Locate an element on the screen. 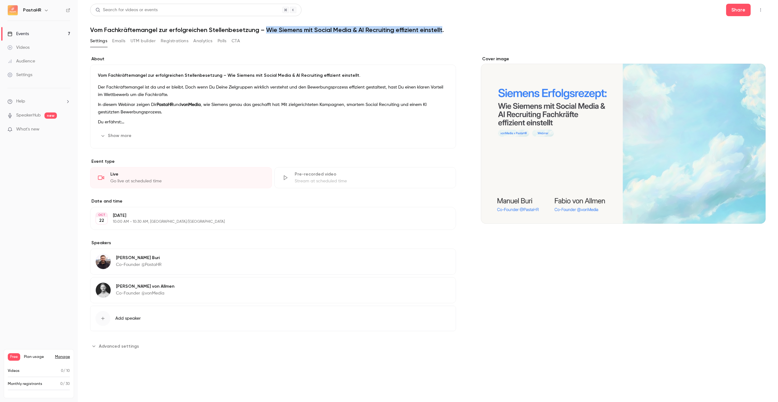 The width and height of the screenshot is (778, 402). img: Manuel Buri is located at coordinates (103, 262).